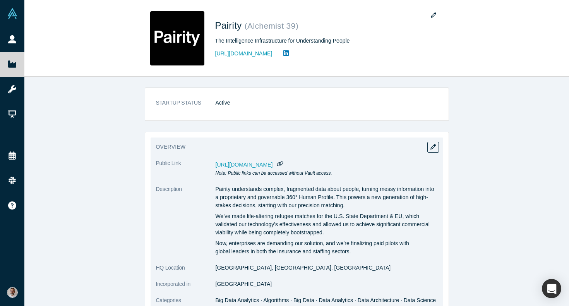  What do you see at coordinates (326, 247) in the screenshot?
I see `p: Now, enterprises are demanding our solution, and we’re finalizing paid pilots with global leaders...` at bounding box center [326, 247].